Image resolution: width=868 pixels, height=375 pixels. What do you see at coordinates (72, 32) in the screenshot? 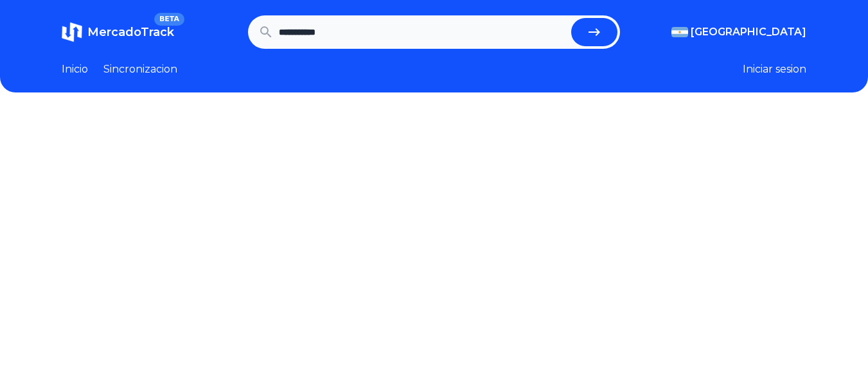
I see `img: MercadoTrack` at bounding box center [72, 32].